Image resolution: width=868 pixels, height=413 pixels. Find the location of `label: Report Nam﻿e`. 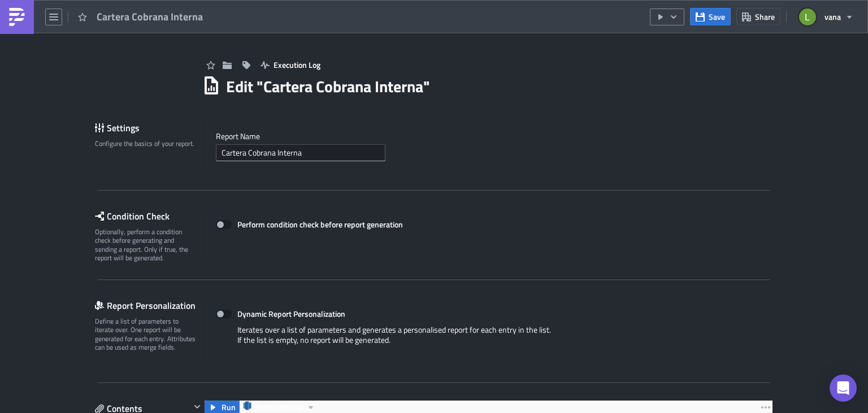

label: Report Nam﻿e is located at coordinates (489, 136).